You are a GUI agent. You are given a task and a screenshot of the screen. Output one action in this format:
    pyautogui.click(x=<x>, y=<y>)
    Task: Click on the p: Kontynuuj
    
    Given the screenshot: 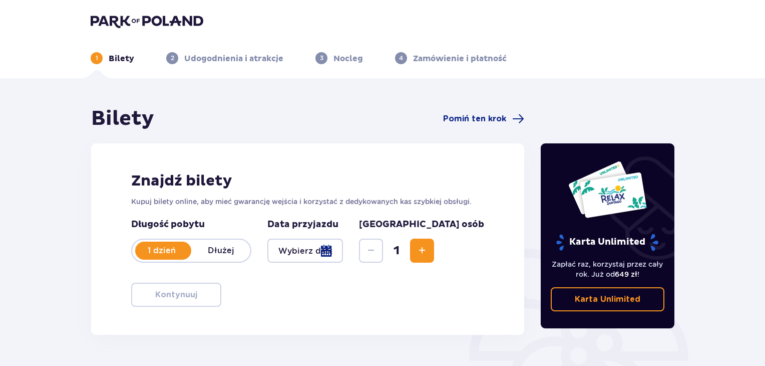 What is the action you would take?
    pyautogui.click(x=176, y=294)
    